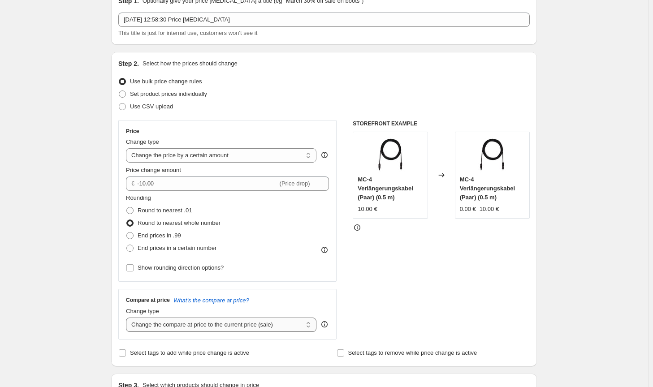 This screenshot has height=387, width=653. I want to click on h2: Step 2., so click(129, 64).